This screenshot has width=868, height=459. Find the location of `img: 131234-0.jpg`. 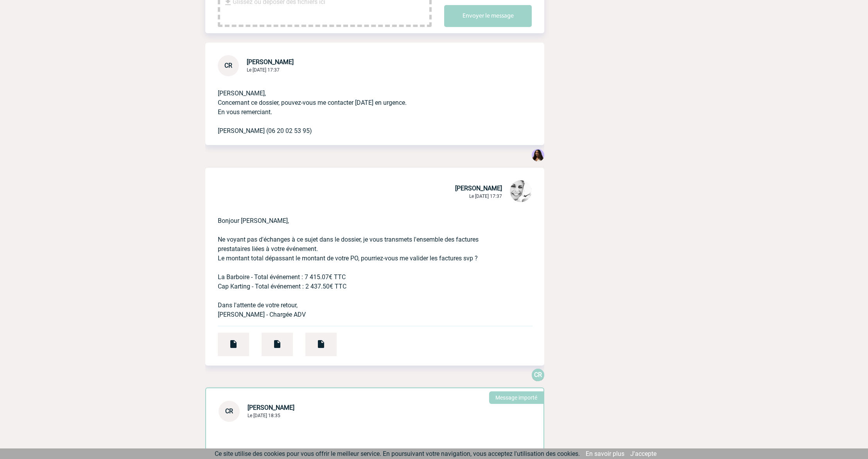

img: 131234-0.jpg is located at coordinates (538, 155).